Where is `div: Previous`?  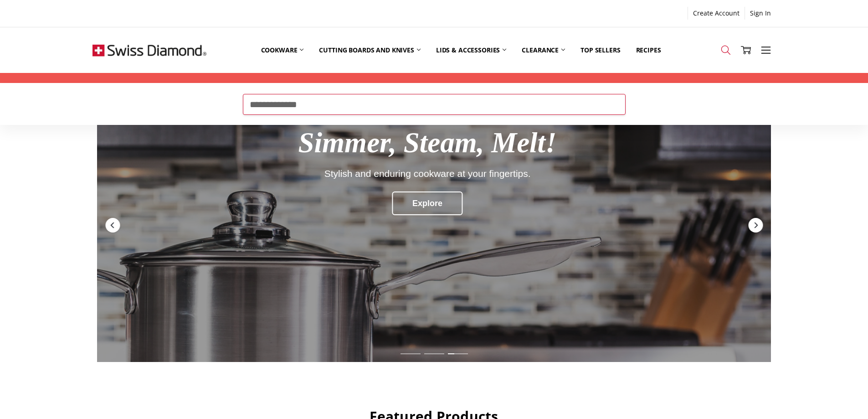 div: Previous is located at coordinates (113, 225).